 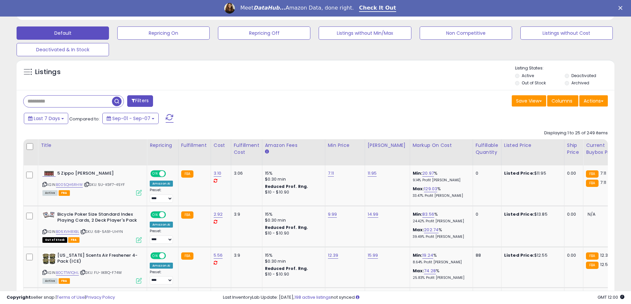 What do you see at coordinates (373, 256) in the screenshot?
I see `a: 15.99` at bounding box center [373, 256].